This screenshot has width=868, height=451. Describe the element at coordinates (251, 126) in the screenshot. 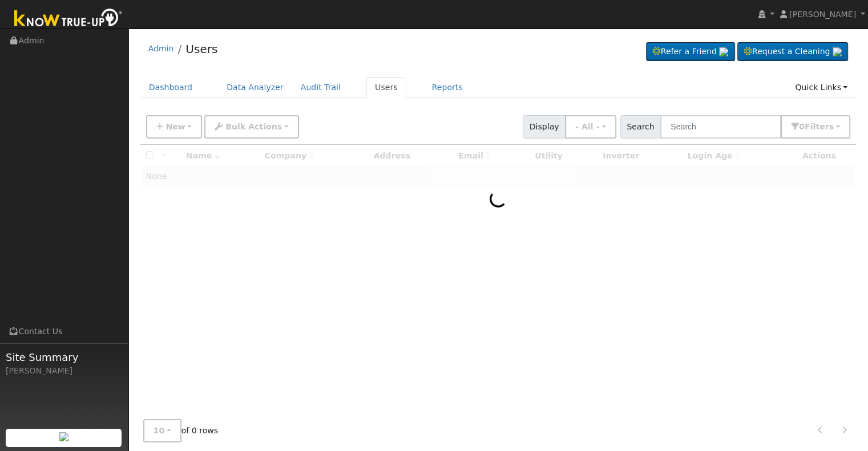

I see `button: Bulk Actions` at that location.